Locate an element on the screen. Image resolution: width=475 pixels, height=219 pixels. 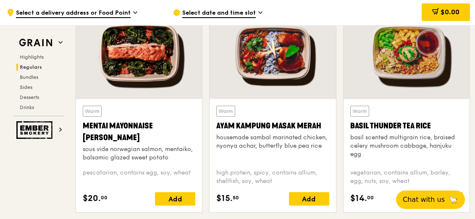
div: Ayam Kampung Masak Merah is located at coordinates (272, 126).